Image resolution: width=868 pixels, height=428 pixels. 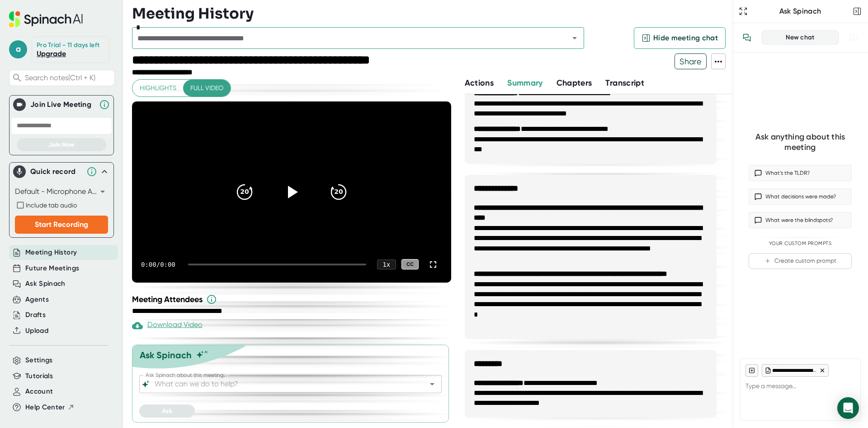 I want to click on input: What can we do to help?, so click(x=283, y=384).